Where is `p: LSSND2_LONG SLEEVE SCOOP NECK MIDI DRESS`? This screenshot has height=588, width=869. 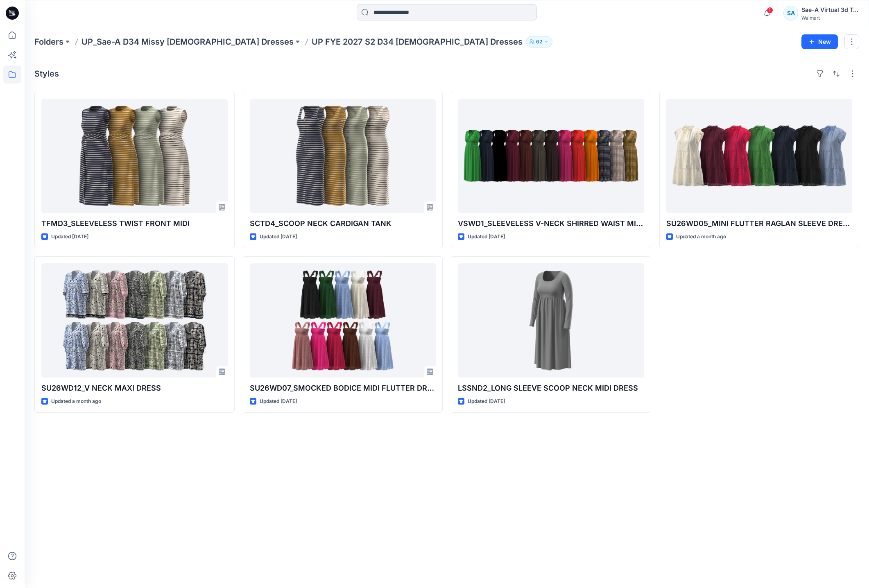 p: LSSND2_LONG SLEEVE SCOOP NECK MIDI DRESS is located at coordinates (551, 388).